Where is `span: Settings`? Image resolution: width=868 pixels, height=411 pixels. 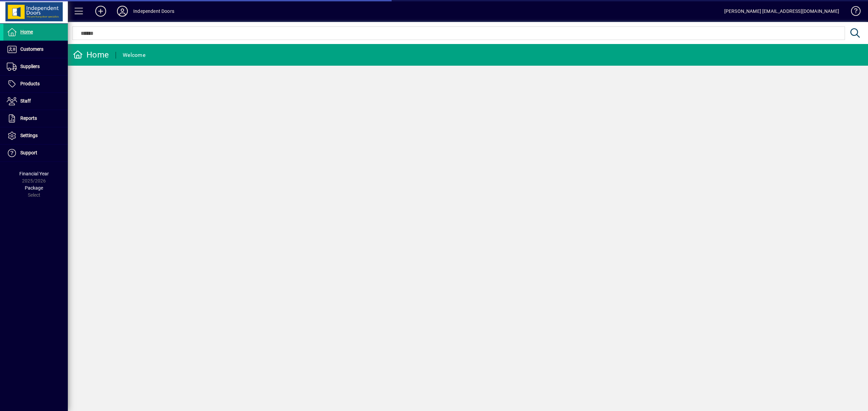 span: Settings is located at coordinates (29, 135).